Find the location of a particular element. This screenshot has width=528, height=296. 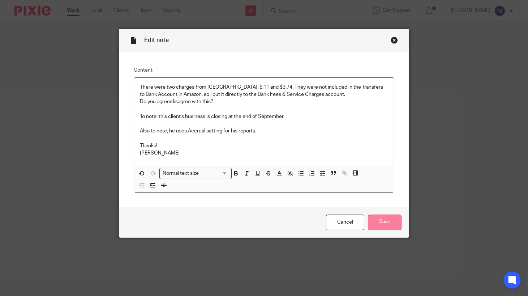

label: Content is located at coordinates (264, 70).